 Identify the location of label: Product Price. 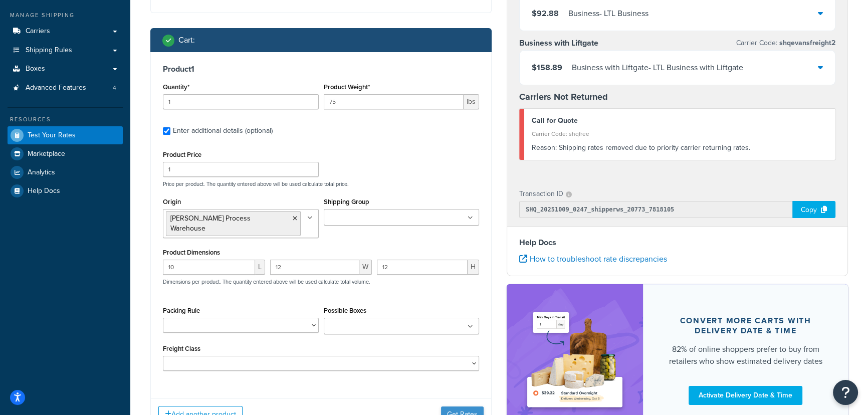
(182, 154).